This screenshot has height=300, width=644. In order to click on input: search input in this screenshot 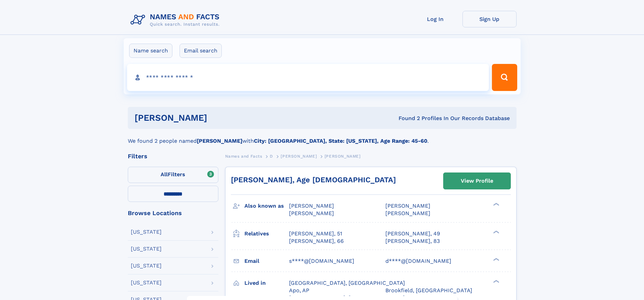, I will do `click(308, 78)`.